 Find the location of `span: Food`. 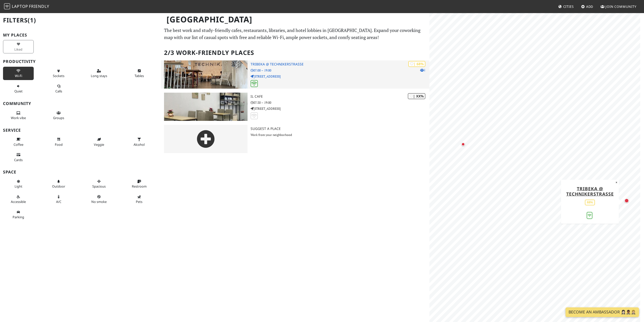

span: Food is located at coordinates (58, 144).